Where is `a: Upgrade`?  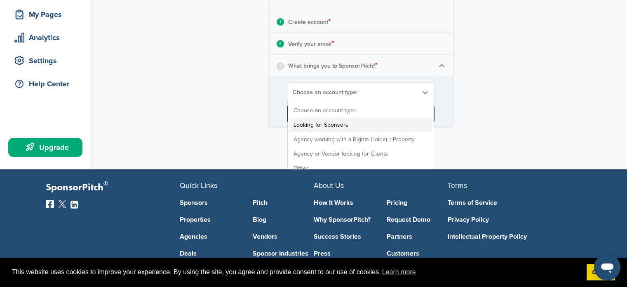 a: Upgrade is located at coordinates (45, 147).